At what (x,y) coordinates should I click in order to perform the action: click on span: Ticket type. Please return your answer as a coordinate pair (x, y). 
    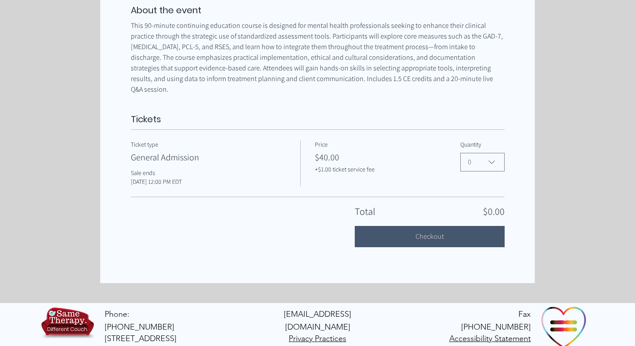
    Looking at the image, I should click on (145, 145).